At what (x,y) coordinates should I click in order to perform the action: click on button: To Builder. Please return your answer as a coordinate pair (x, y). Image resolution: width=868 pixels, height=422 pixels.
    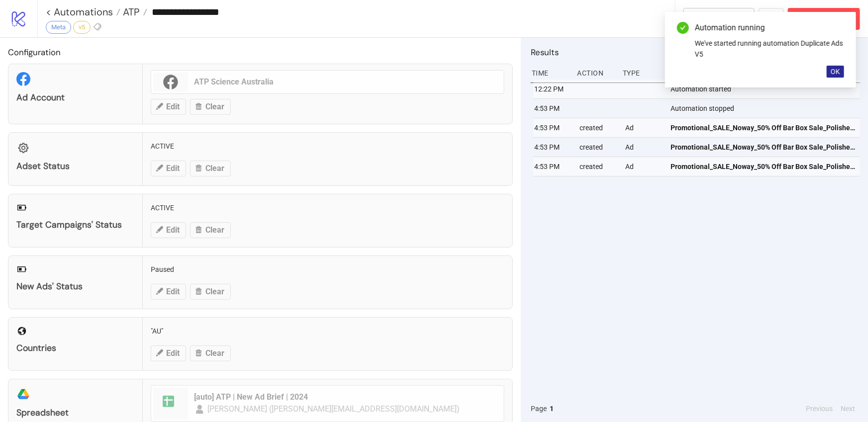
    Looking at the image, I should click on (719, 19).